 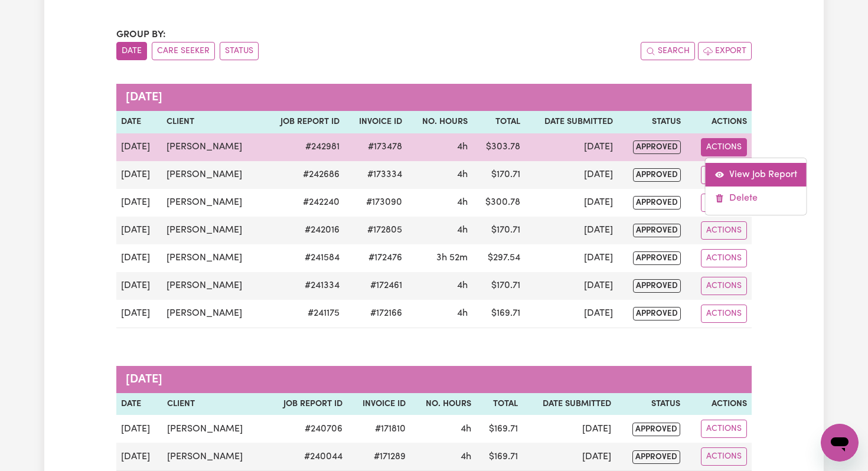 What do you see at coordinates (498, 202) in the screenshot?
I see `td: $ 300.78` at bounding box center [498, 202].